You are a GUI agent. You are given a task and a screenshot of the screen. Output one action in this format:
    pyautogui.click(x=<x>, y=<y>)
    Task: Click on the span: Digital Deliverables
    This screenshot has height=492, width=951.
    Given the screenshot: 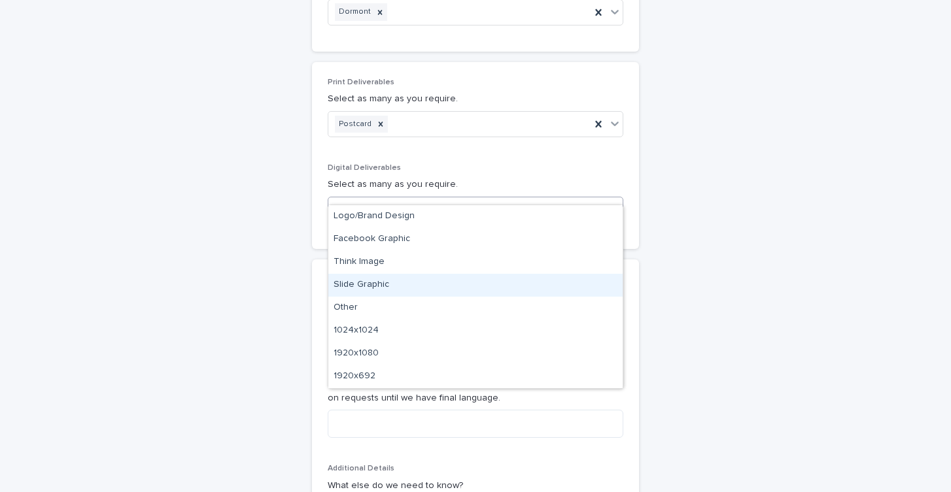 What is the action you would take?
    pyautogui.click(x=364, y=168)
    